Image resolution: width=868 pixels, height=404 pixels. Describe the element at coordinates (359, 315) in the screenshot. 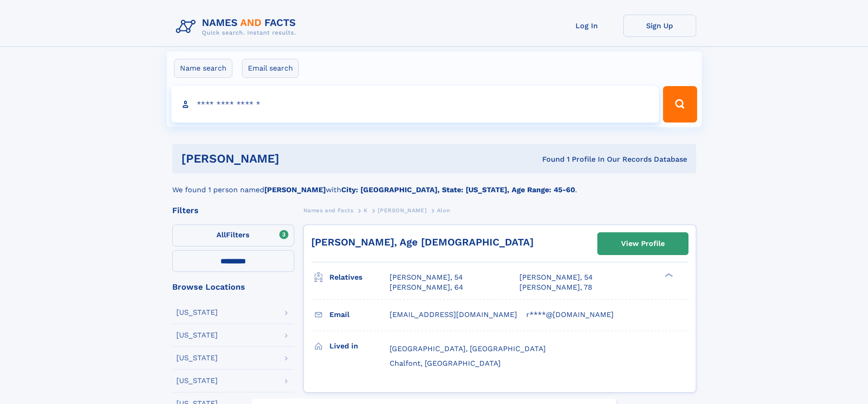

I see `h3: Email` at that location.